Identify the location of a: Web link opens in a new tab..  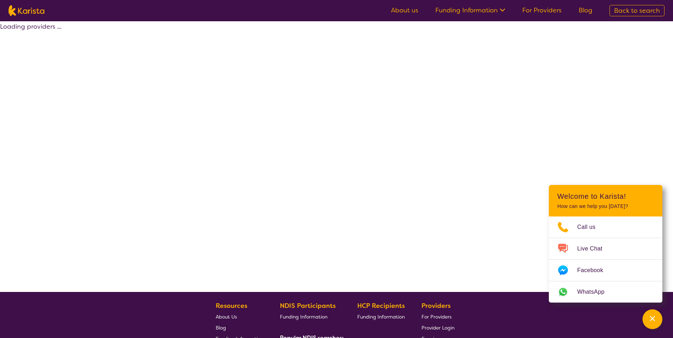
(605, 292).